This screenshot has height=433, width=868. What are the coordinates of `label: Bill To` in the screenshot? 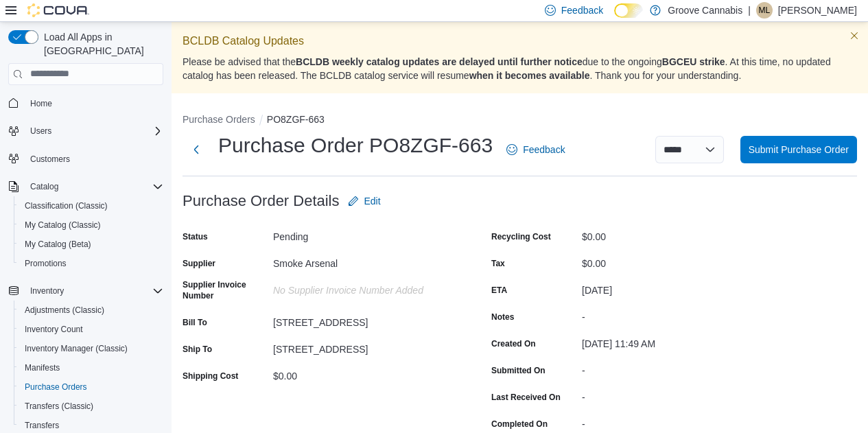 It's located at (195, 323).